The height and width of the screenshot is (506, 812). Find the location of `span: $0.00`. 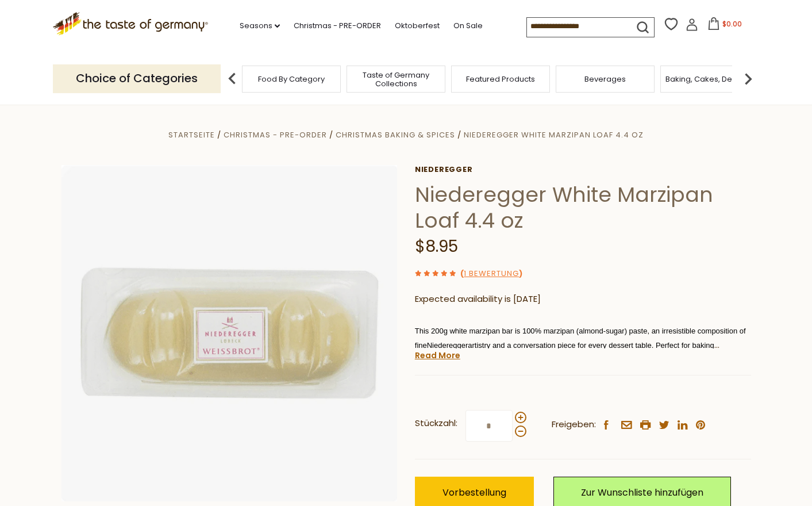

span: $0.00 is located at coordinates (733, 24).